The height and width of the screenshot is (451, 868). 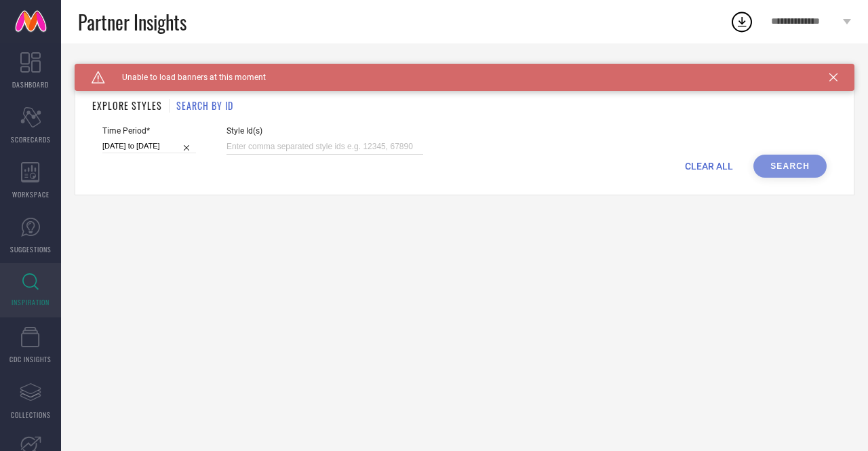 What do you see at coordinates (31, 302) in the screenshot?
I see `span: INSPIRATION` at bounding box center [31, 302].